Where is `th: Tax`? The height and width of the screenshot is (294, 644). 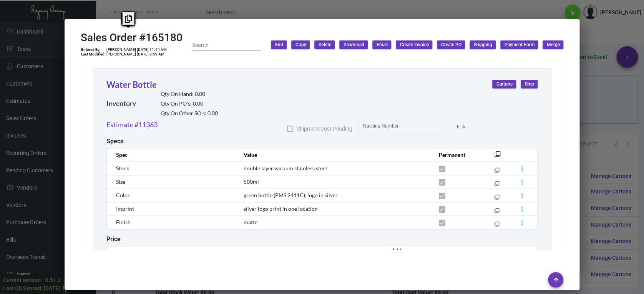
th: Tax is located at coordinates (426, 254).